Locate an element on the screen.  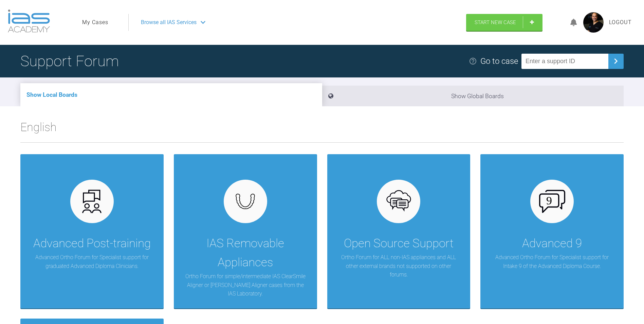
input: Enter a support ID is located at coordinates (565, 61).